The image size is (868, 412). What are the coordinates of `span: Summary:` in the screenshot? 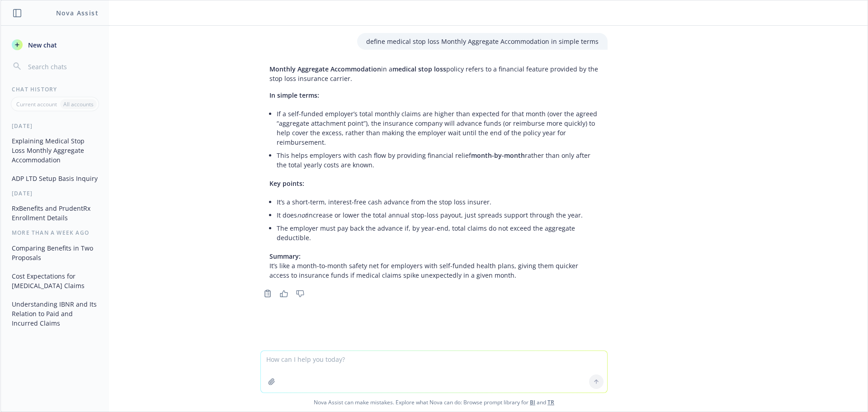 It's located at (285, 256).